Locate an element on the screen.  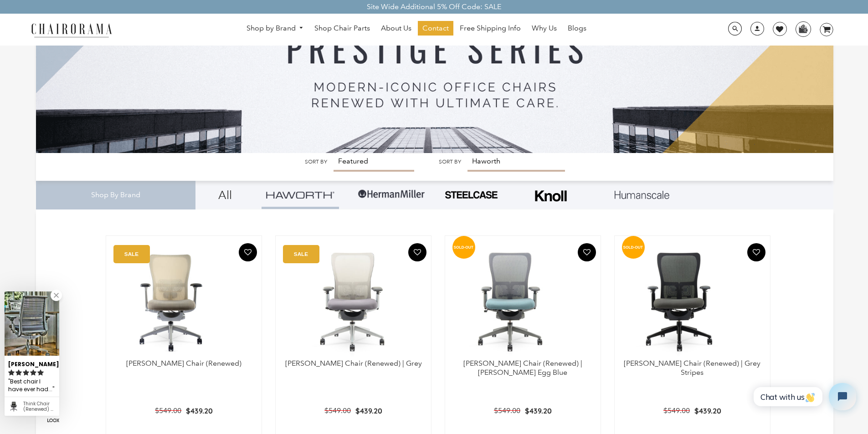
a: All is located at coordinates (225, 195).